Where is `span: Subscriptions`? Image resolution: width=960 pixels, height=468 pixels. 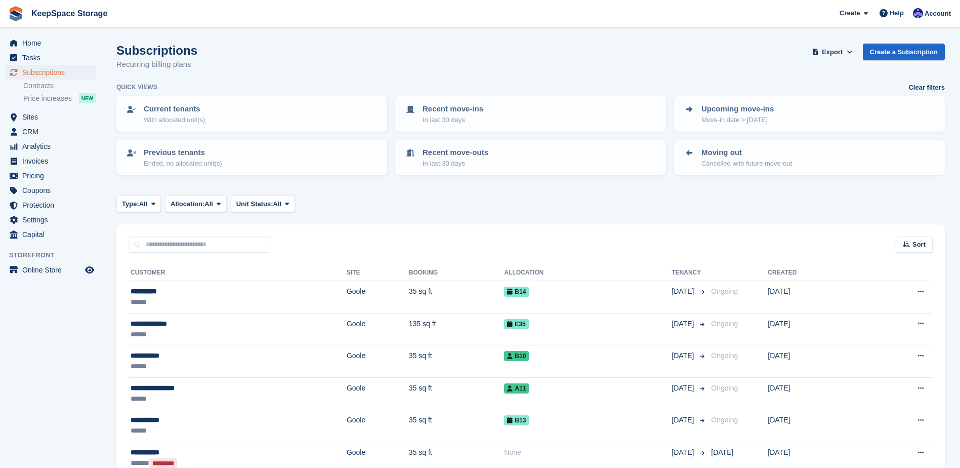 span: Subscriptions is located at coordinates (53, 72).